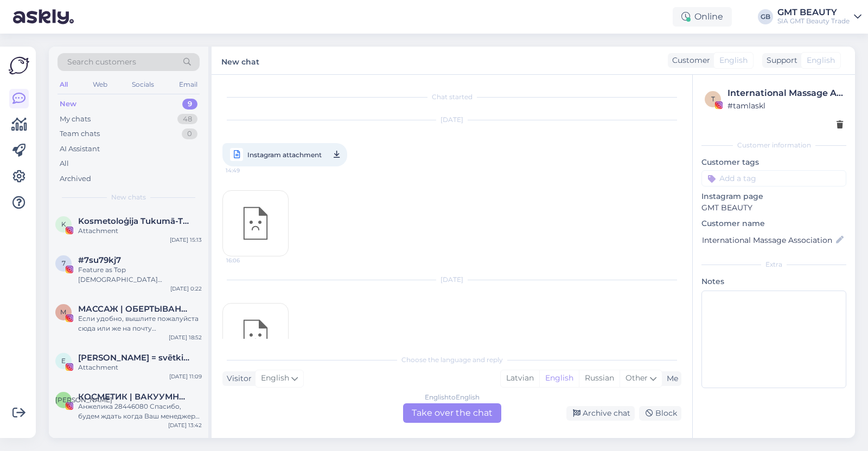 This screenshot has width=868, height=451. Describe the element at coordinates (452, 97) in the screenshot. I see `div: Chat started` at that location.